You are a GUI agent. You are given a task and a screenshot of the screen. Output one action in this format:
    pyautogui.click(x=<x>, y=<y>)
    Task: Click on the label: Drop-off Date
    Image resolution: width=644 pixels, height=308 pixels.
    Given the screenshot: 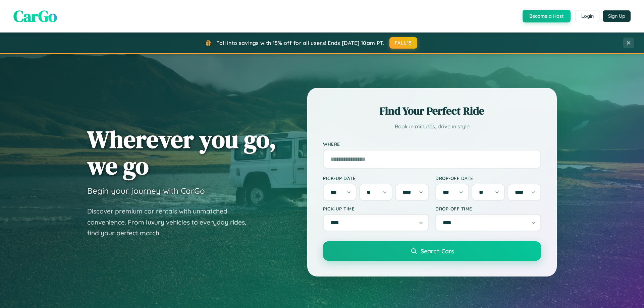 What is the action you would take?
    pyautogui.click(x=488, y=178)
    